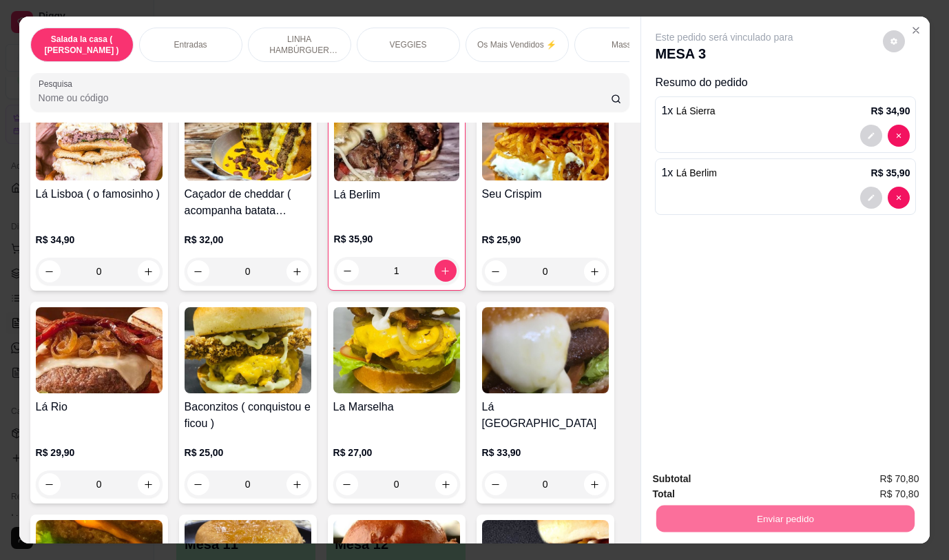 The width and height of the screenshot is (949, 560). What do you see at coordinates (58, 83) in the screenshot?
I see `label: Pesquisa` at bounding box center [58, 83].